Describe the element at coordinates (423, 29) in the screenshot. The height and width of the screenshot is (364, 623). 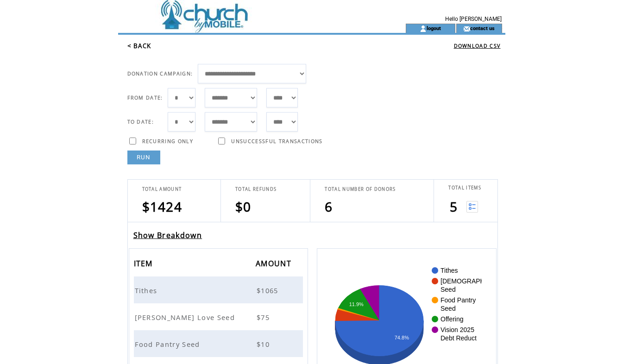
I see `img: account_icon.gif` at that location.